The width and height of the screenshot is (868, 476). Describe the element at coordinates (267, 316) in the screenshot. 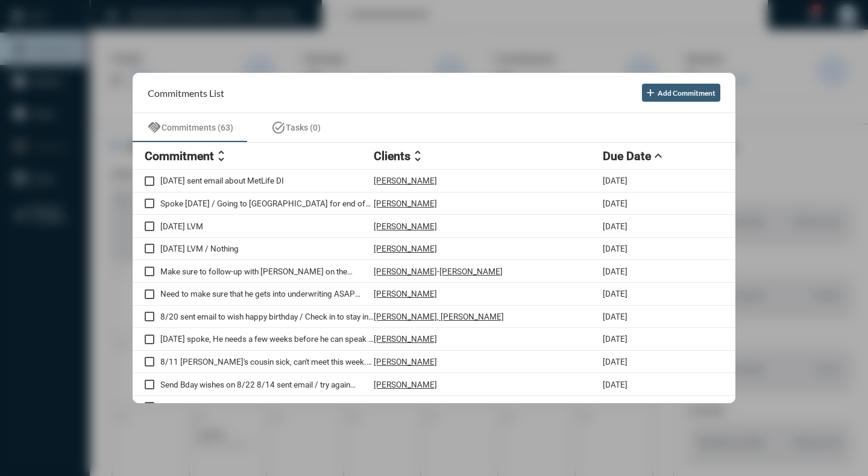

I see `p: 8/20 sent email to wish happy birthday / Check in to stay in touch` at that location.